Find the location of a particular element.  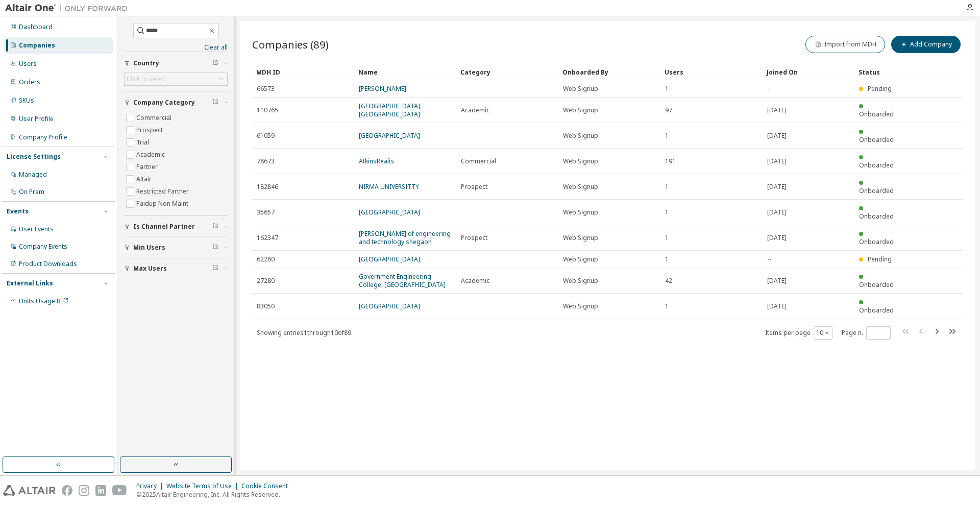

img: instagram.svg is located at coordinates (84, 490).